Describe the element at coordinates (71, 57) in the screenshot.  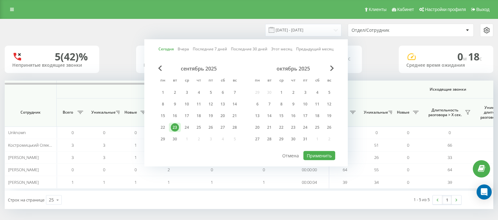
I see `div: 5 (42)%` at that location.